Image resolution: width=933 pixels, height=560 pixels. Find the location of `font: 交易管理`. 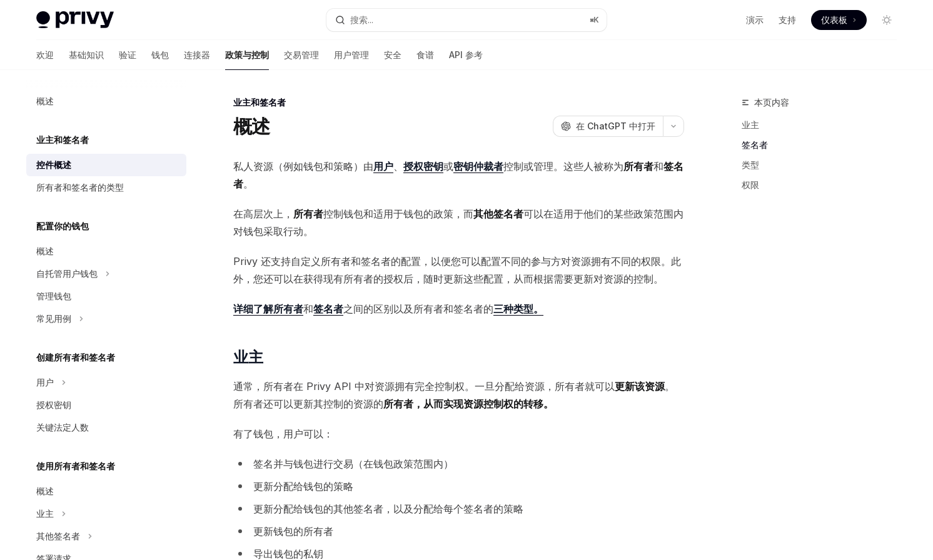

font: 交易管理 is located at coordinates (302, 54).